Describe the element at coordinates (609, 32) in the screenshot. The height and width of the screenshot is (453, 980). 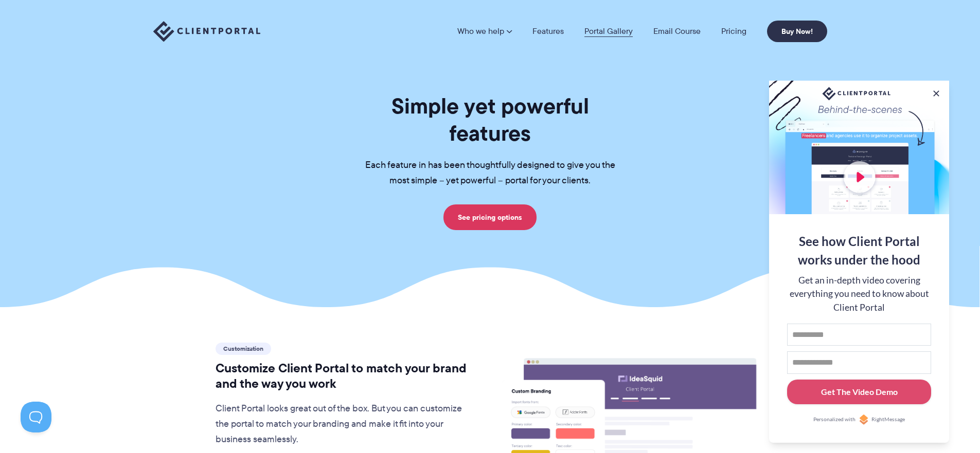
I see `a: Portal Gallery` at that location.